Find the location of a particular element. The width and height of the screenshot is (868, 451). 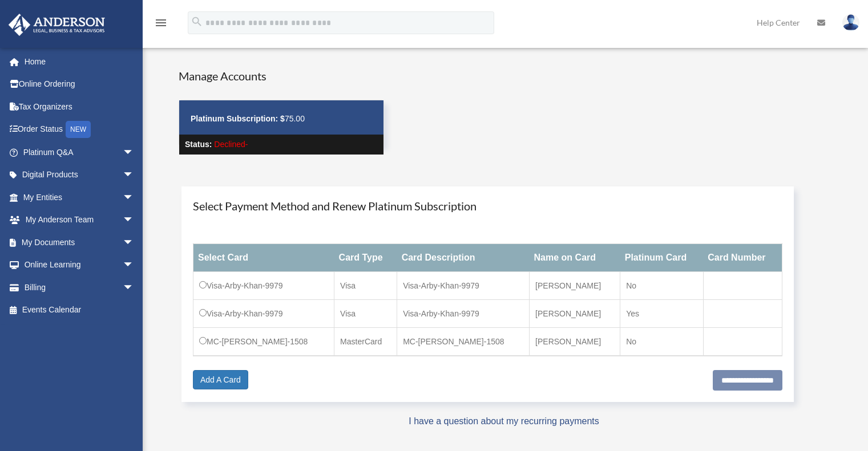

a: Platinum Q&Aarrow_drop_down is located at coordinates (79, 152).